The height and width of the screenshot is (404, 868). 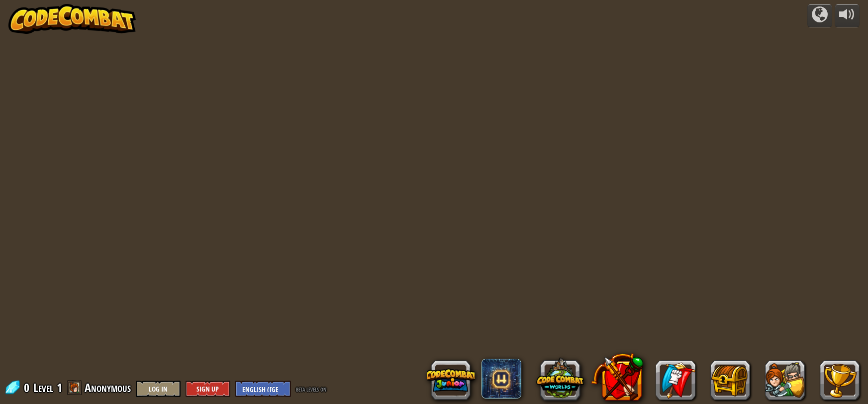 What do you see at coordinates (59, 388) in the screenshot?
I see `span: 1` at bounding box center [59, 388].